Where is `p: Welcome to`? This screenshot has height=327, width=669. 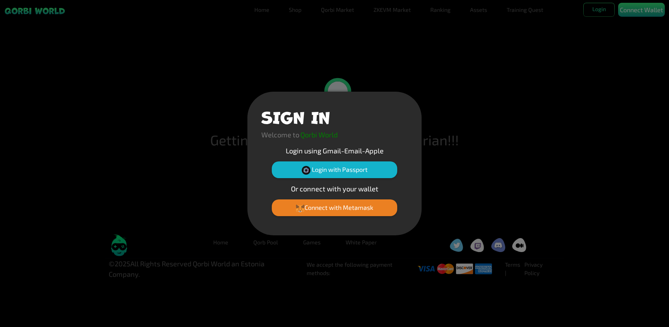 p: Welcome to is located at coordinates (280, 134).